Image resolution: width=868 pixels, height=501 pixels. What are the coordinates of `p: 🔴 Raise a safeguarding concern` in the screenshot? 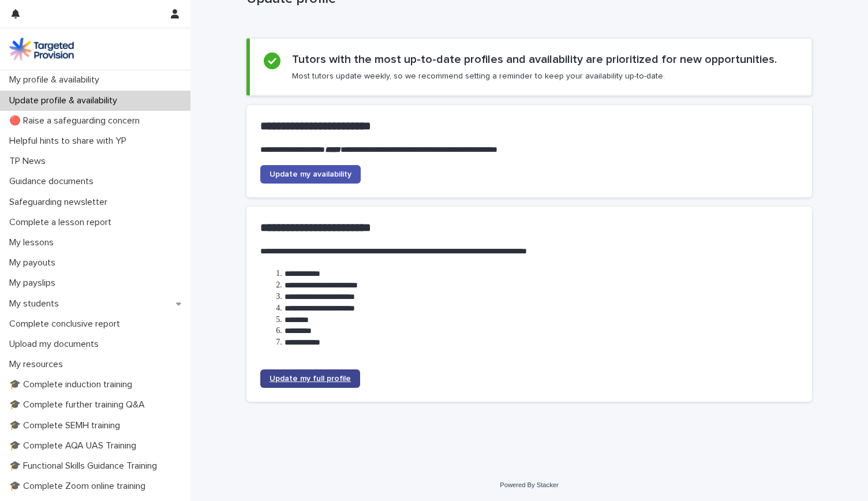 It's located at (76, 120).